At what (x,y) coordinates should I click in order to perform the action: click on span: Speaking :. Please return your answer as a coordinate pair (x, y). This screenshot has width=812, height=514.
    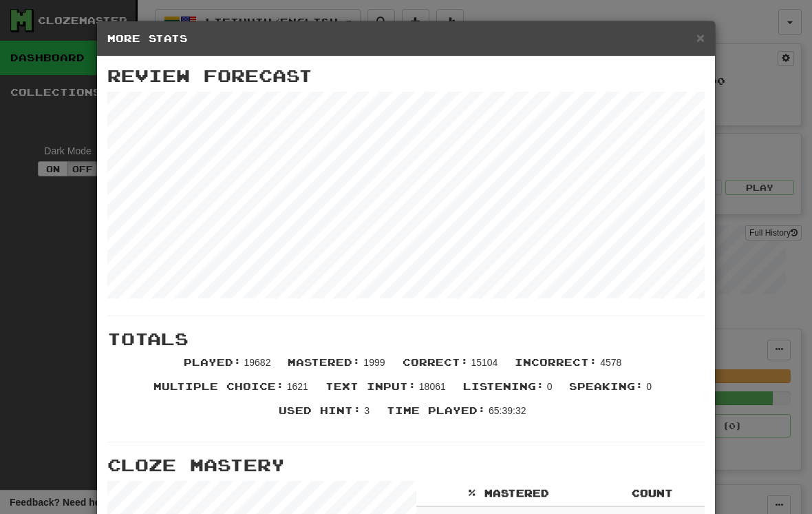
    Looking at the image, I should click on (606, 386).